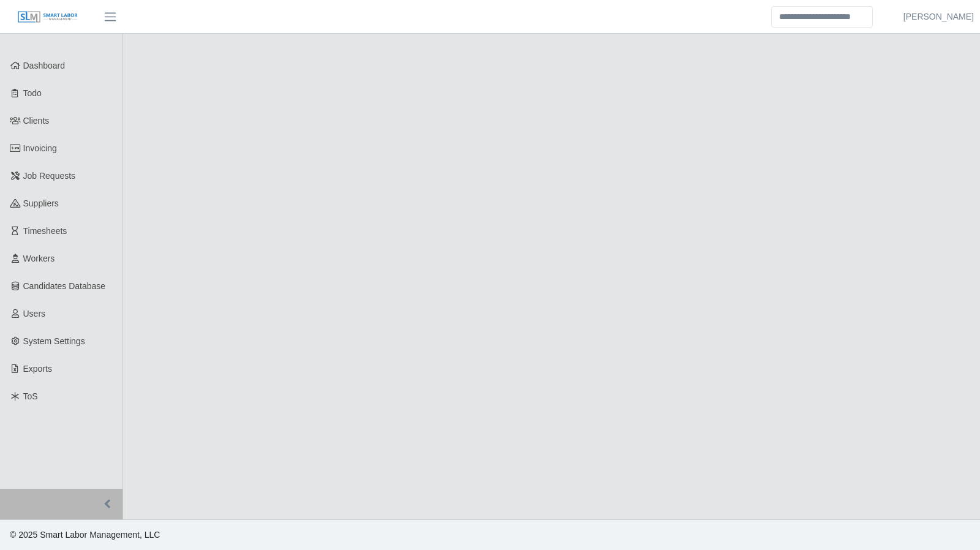 The image size is (980, 550). What do you see at coordinates (44, 65) in the screenshot?
I see `span: Dashboard` at bounding box center [44, 65].